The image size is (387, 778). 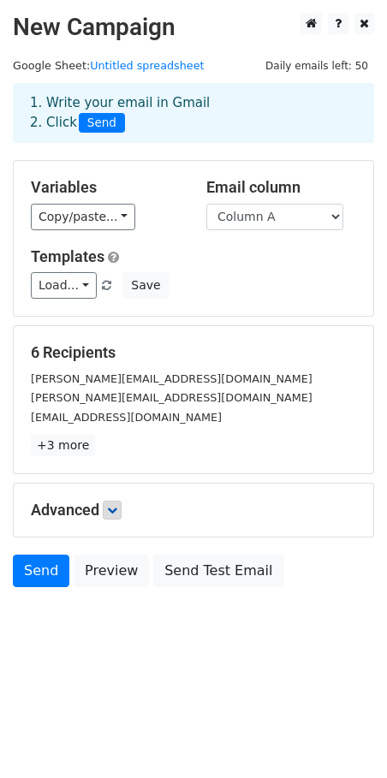 What do you see at coordinates (193, 510) in the screenshot?
I see `h5: Advanced` at bounding box center [193, 510].